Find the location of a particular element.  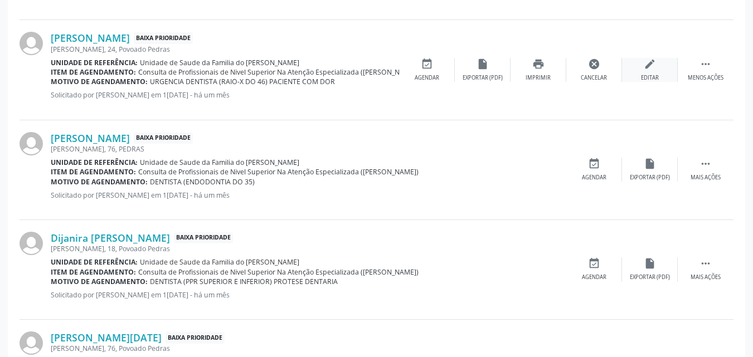

i: edit is located at coordinates (650, 64).